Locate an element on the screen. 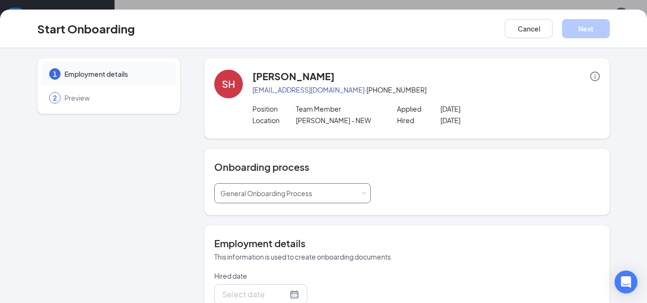 The width and height of the screenshot is (647, 303). p: Position is located at coordinates (274, 109).